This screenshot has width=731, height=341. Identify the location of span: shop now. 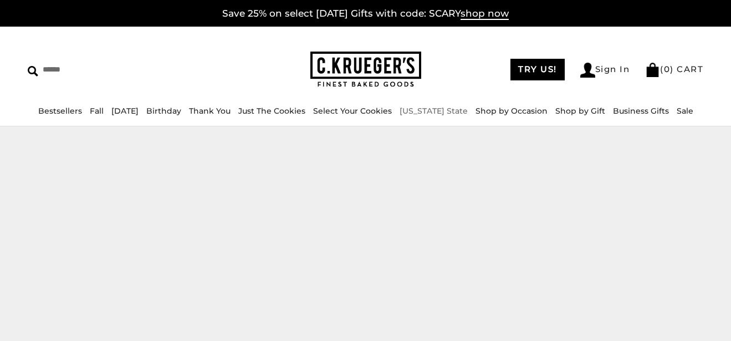
(484, 14).